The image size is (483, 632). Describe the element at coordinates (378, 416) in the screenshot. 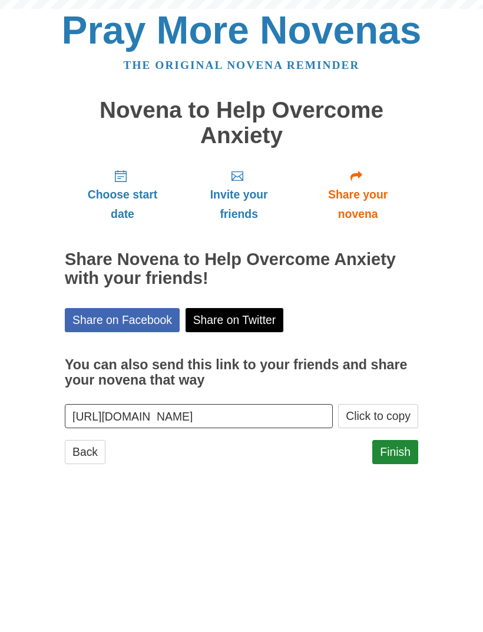

I see `button: Click to copy` at that location.